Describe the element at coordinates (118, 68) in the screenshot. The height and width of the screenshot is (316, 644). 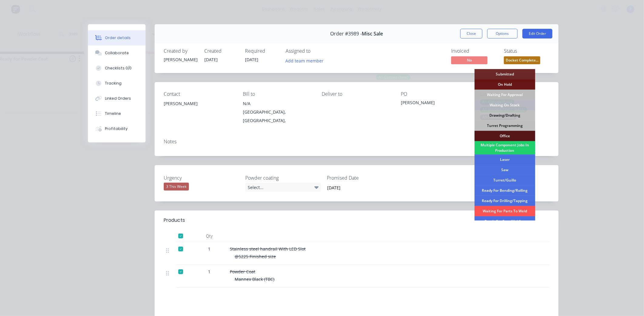
I see `div: Checklists 0/0` at that location.